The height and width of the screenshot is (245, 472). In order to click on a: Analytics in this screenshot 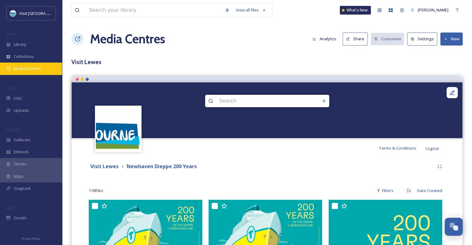, I will do `click(326, 39)`.